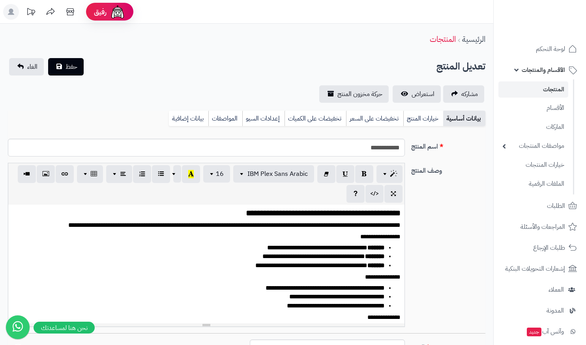 The image size is (586, 345). I want to click on span: الطلبات, so click(556, 206).